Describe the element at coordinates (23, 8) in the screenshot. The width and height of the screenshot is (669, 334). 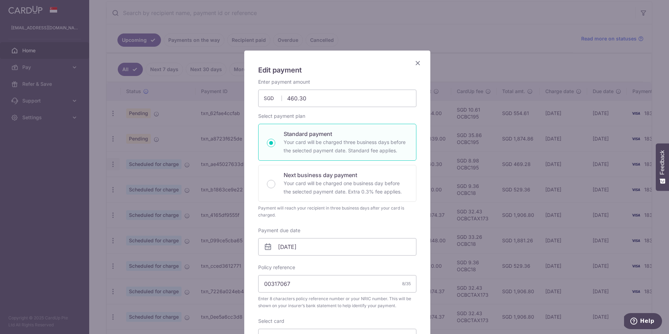
I see `span: Help` at that location.